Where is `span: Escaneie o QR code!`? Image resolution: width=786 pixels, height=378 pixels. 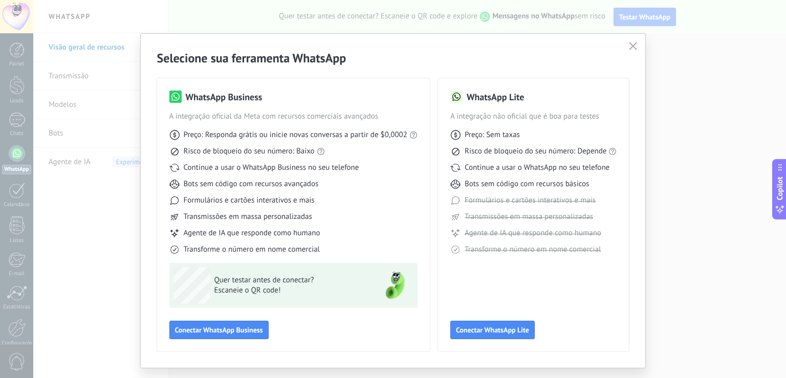 span: Escaneie o QR code! is located at coordinates (289, 290).